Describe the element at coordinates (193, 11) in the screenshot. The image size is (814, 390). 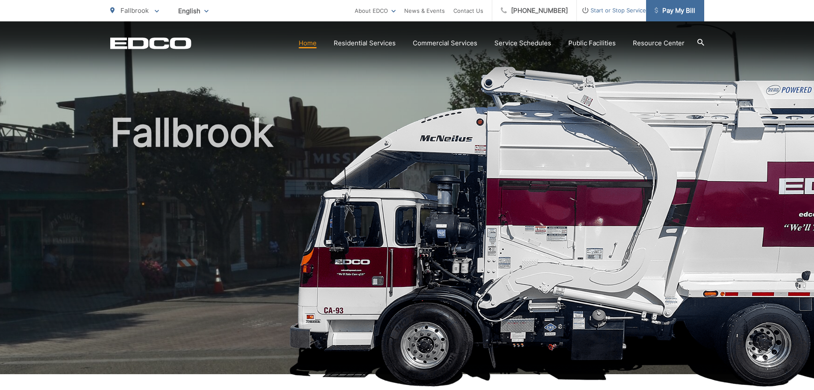
I see `span: English` at that location.